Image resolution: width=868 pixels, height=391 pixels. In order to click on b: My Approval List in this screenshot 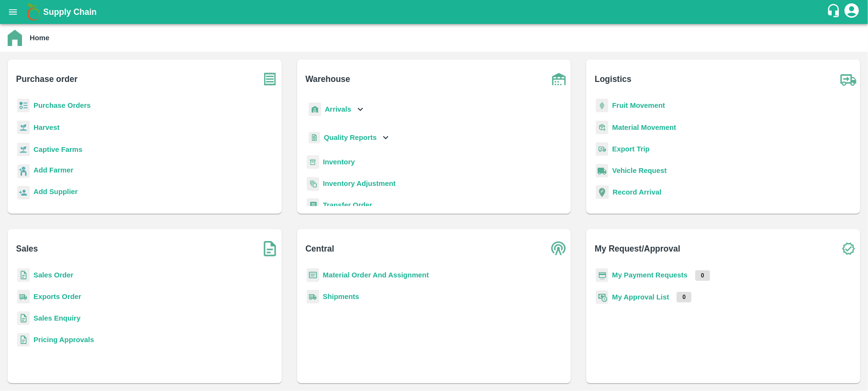, I will do `click(641, 297)`.